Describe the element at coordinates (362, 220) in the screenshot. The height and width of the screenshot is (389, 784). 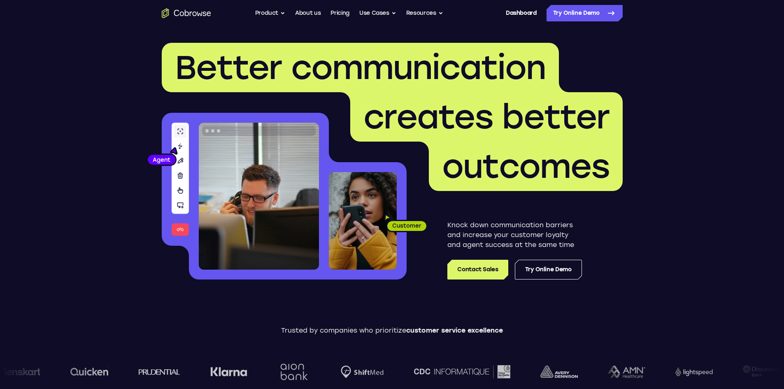
I see `img: A customer holding their phone` at that location.